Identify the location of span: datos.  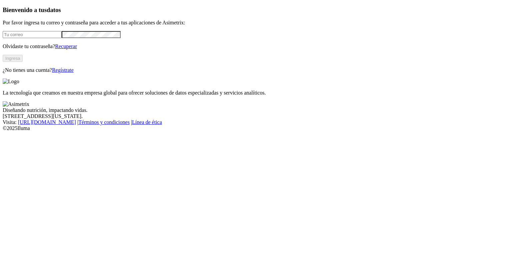
(54, 10).